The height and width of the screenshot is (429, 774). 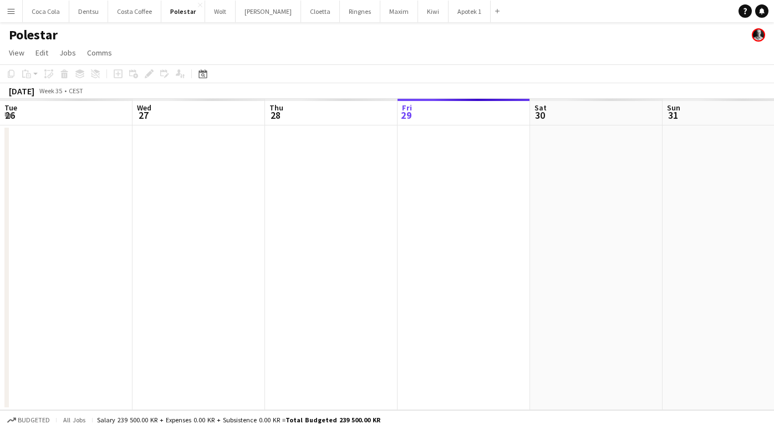 I want to click on h1: Polestar, so click(x=33, y=35).